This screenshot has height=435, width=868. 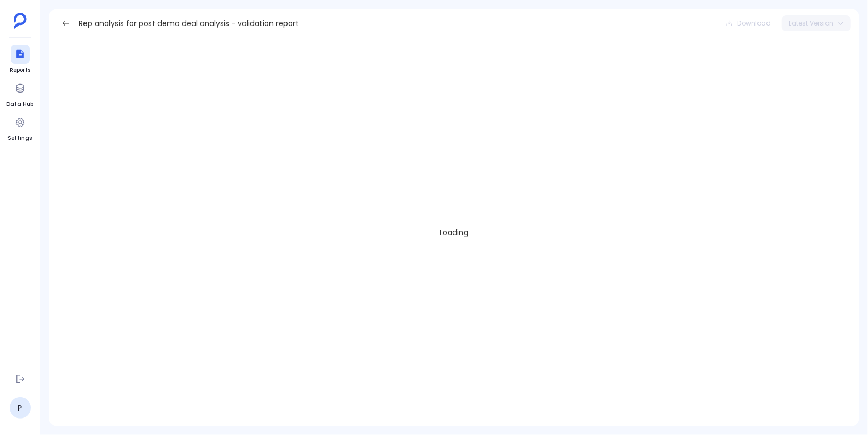 I want to click on span: Settings, so click(x=20, y=138).